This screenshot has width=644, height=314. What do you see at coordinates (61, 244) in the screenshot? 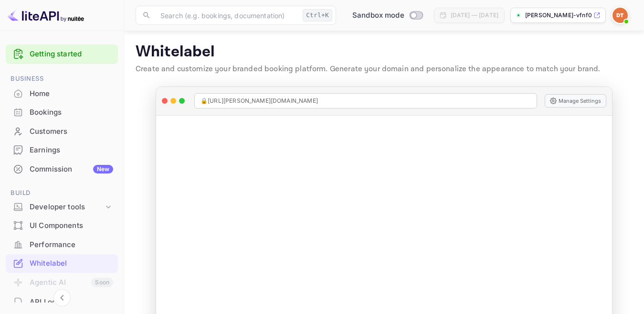
I see `a: Performance` at bounding box center [61, 244].